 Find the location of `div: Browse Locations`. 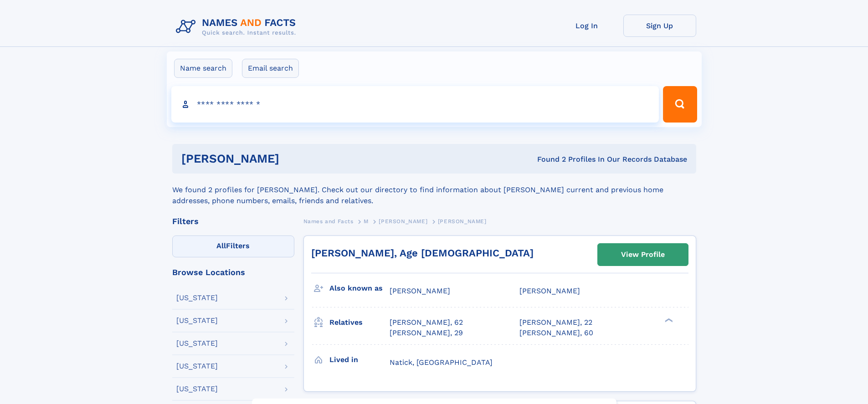

div: Browse Locations is located at coordinates (233, 272).